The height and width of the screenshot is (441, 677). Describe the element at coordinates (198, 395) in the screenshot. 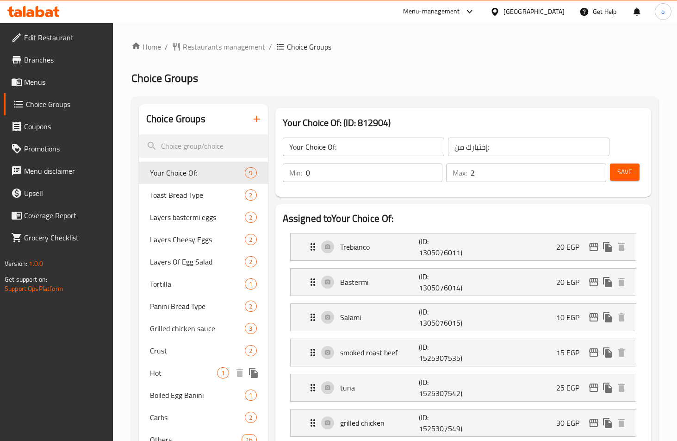

I see `span: Boiled Egg Banini` at that location.